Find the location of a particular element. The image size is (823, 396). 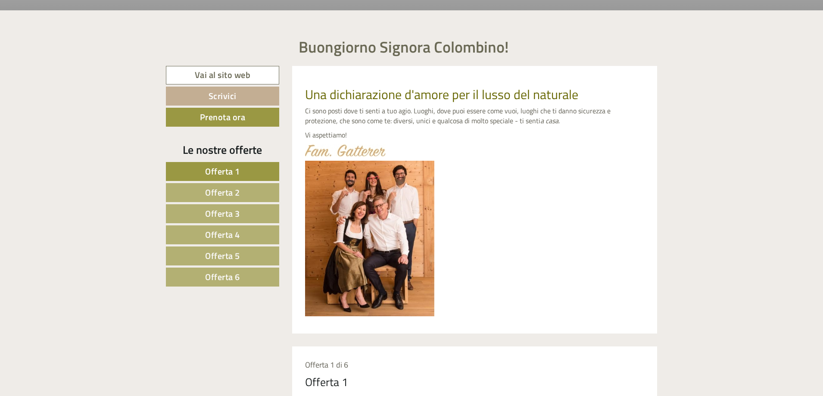

div: Le nostre offerte is located at coordinates (222, 149).